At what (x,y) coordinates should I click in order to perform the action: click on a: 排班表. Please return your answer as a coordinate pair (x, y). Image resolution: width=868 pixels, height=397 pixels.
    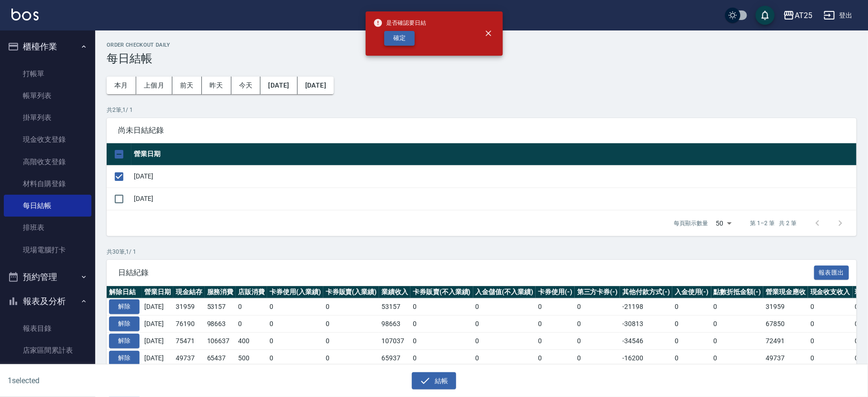
    Looking at the image, I should click on (48, 228).